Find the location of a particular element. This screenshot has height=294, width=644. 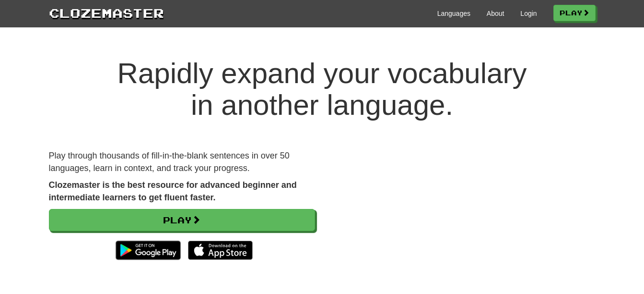

img: Get it on Google Play is located at coordinates (148, 250).